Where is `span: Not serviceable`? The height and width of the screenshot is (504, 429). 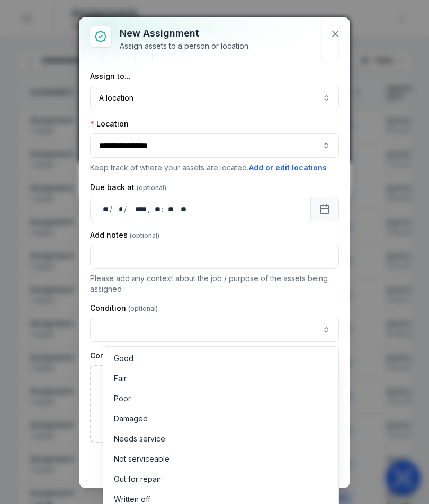
span: Not serviceable is located at coordinates (141, 459).